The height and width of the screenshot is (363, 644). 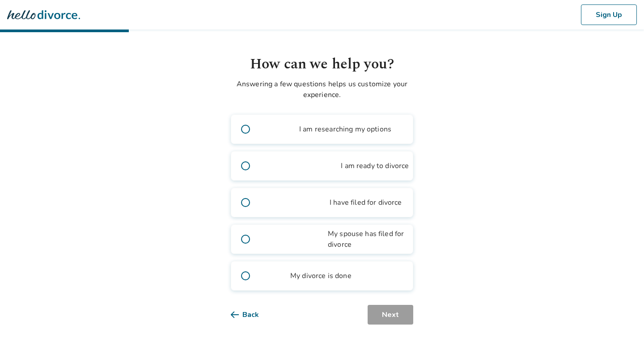 I want to click on span: I have filed for divorce, so click(x=365, y=202).